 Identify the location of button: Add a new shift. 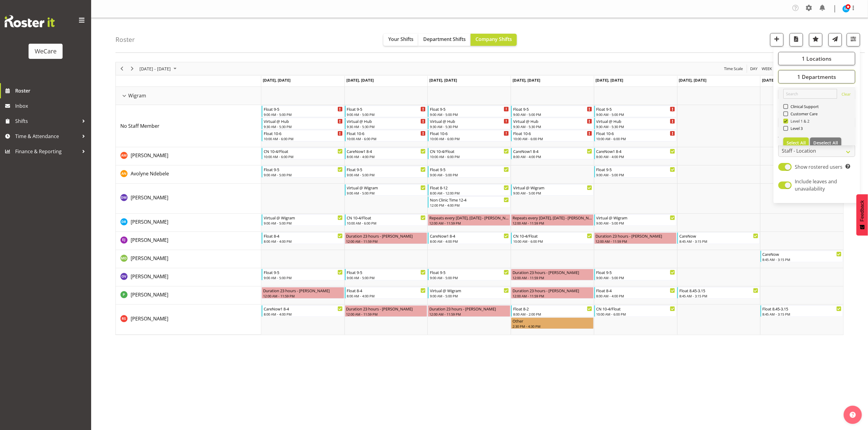
(777, 40).